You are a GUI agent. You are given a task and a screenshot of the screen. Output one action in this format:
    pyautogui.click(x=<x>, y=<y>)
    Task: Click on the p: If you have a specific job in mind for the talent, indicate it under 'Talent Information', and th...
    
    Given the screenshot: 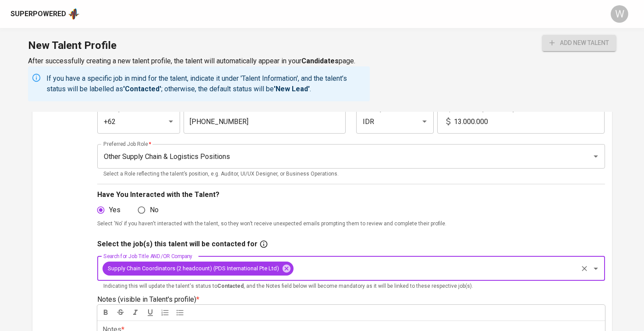 What is the action you would take?
    pyautogui.click(x=206, y=84)
    